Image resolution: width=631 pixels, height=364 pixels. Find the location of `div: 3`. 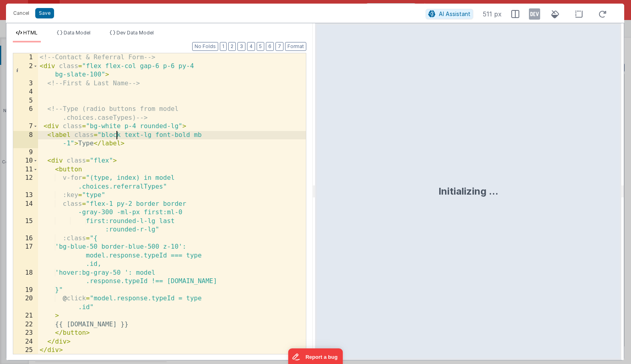

div: 3 is located at coordinates (25, 83).